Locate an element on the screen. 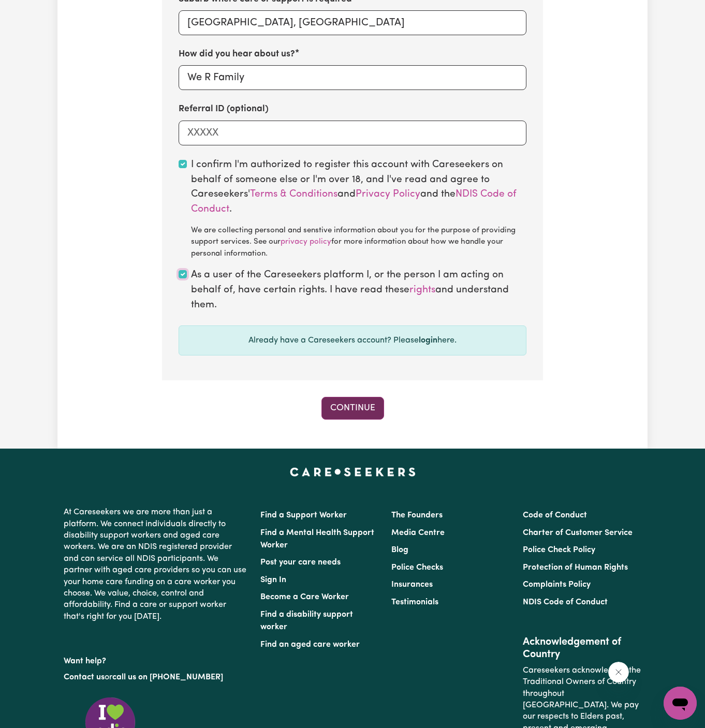 This screenshot has height=728, width=705. a: NDIS Code of Conduct is located at coordinates (565, 602).